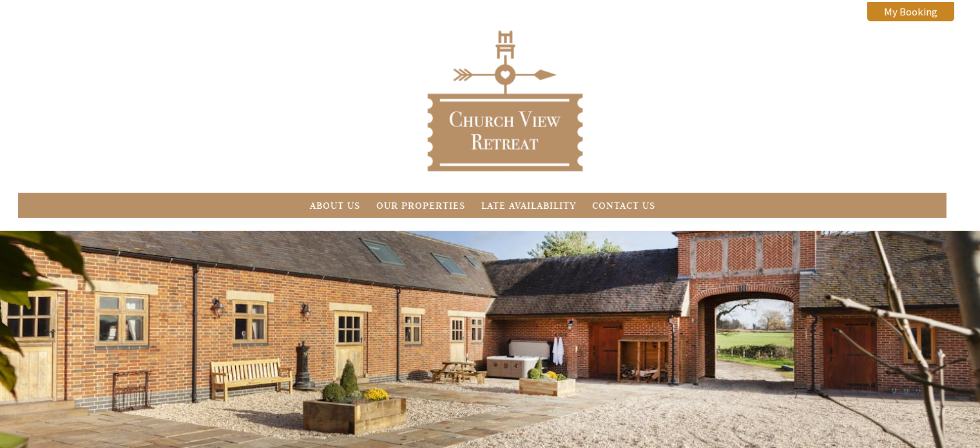  Describe the element at coordinates (624, 205) in the screenshot. I see `a: Contact Us` at that location.